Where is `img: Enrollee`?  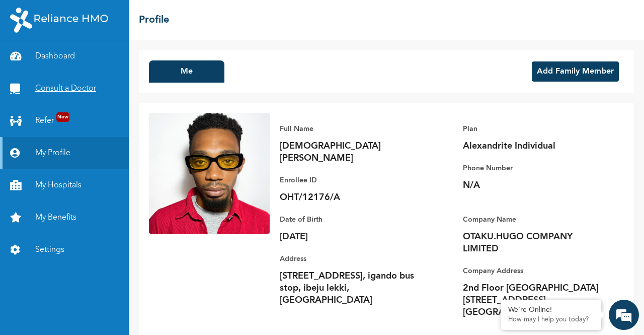 img: Enrollee is located at coordinates (209, 173).